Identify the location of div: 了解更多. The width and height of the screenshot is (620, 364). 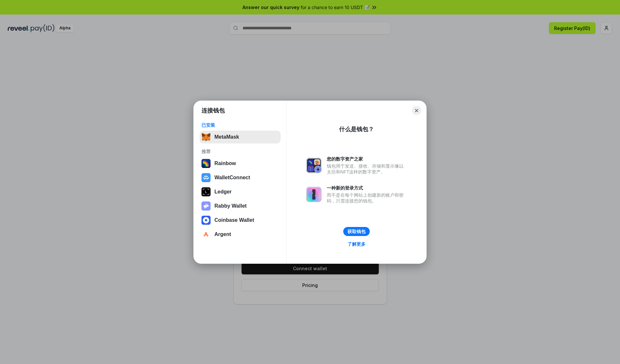
(357, 244).